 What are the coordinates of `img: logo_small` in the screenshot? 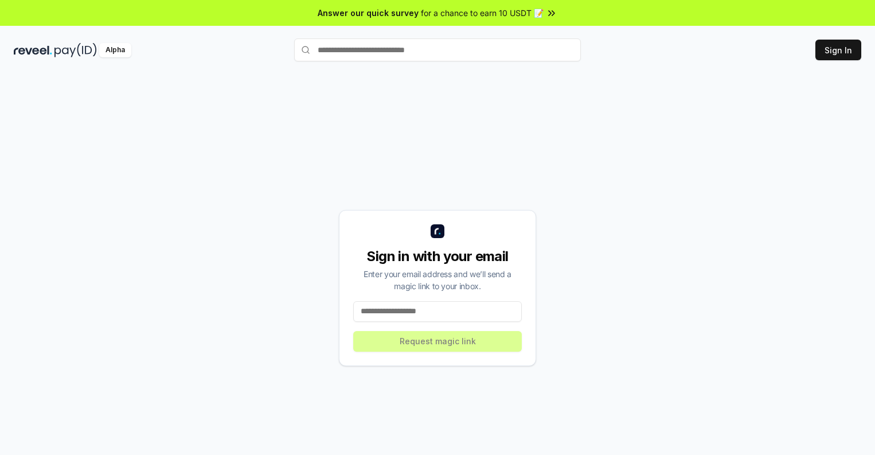 It's located at (437, 231).